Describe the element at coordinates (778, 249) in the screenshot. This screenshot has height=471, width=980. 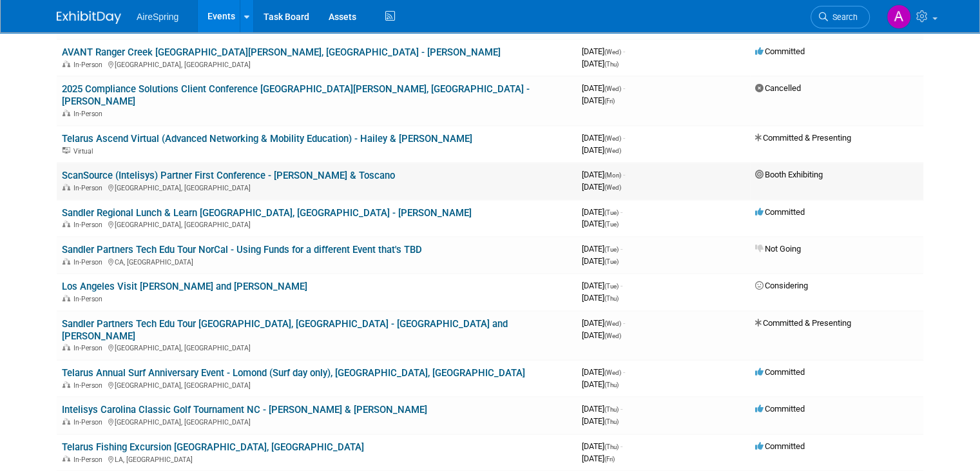
I see `span: Not Going` at that location.